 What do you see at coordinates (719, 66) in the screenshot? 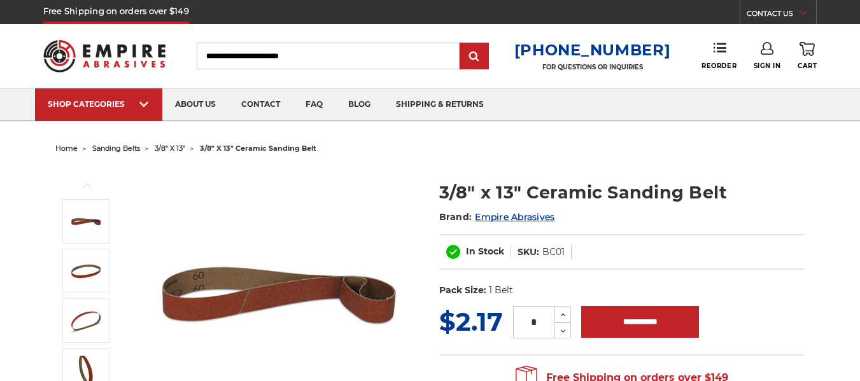
I see `span: Reorder` at bounding box center [719, 66].